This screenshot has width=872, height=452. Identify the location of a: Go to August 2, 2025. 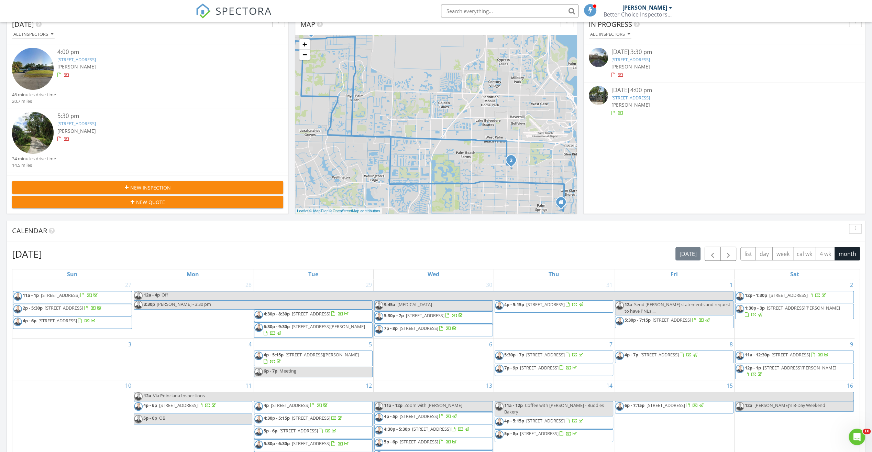
(851, 285).